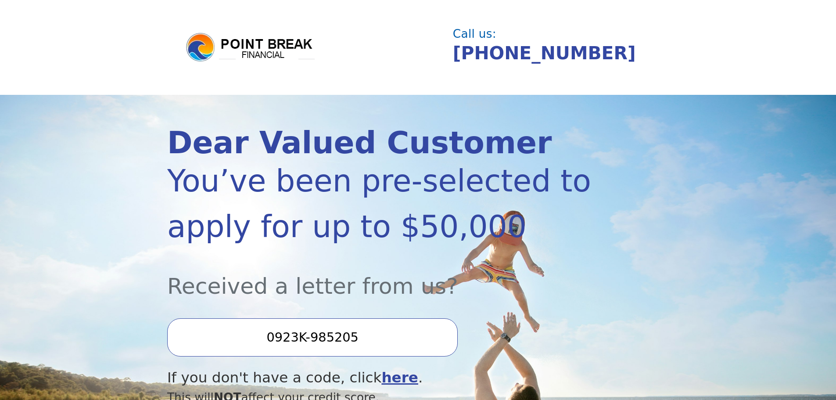  What do you see at coordinates (381, 143) in the screenshot?
I see `div: Dear Valued Customer` at bounding box center [381, 143].